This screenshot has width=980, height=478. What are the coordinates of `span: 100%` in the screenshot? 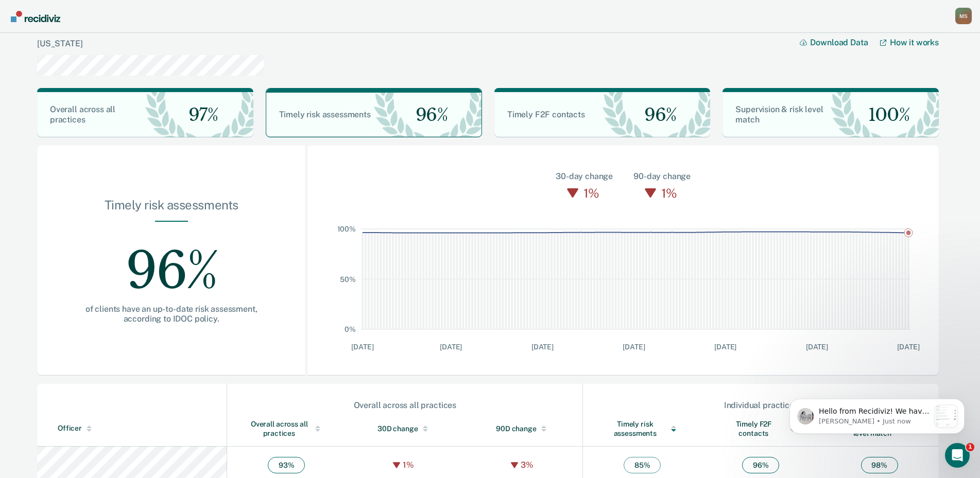 It's located at (885, 115).